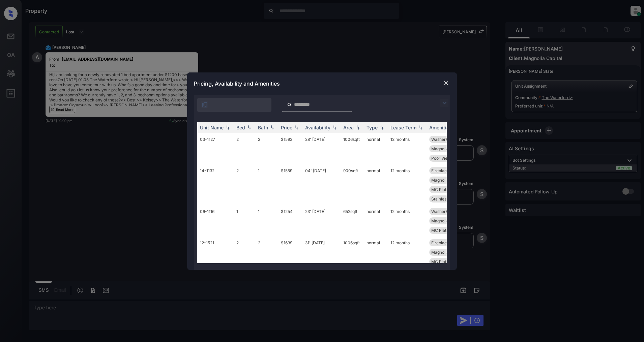  What do you see at coordinates (263, 128) in the screenshot?
I see `div: Bath` at bounding box center [263, 128].